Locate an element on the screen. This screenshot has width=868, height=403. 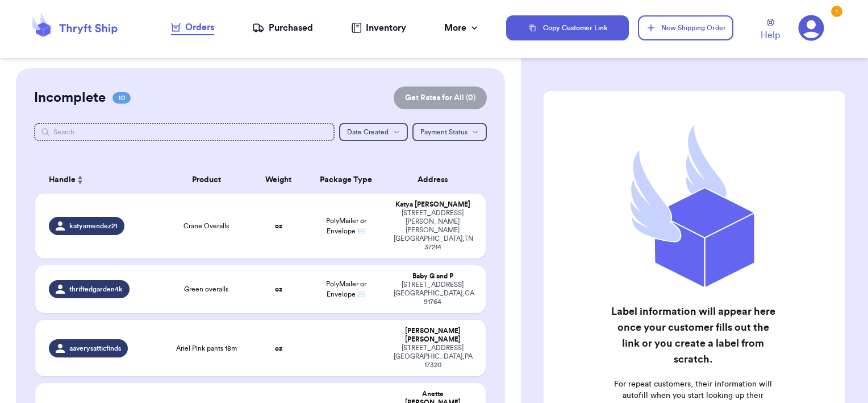
input: Search is located at coordinates (185, 132).